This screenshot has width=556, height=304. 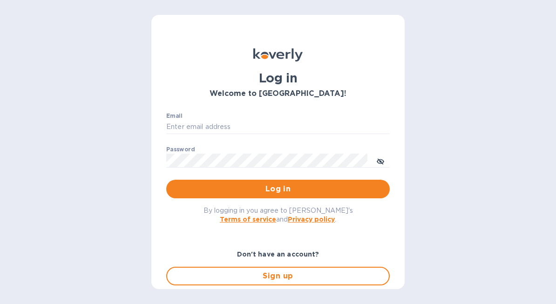 What do you see at coordinates (278, 189) in the screenshot?
I see `span: Log in` at bounding box center [278, 189].